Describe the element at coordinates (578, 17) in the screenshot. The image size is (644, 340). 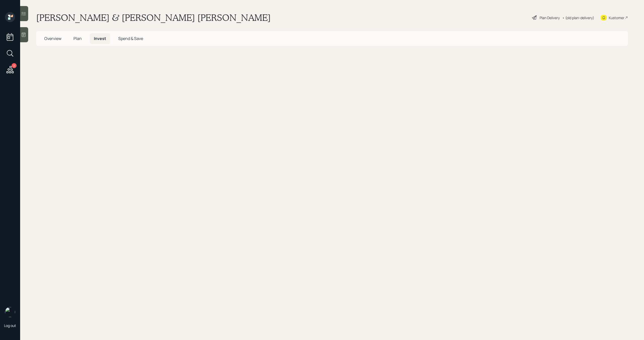
I see `div: • (old plan-delivery)` at that location.